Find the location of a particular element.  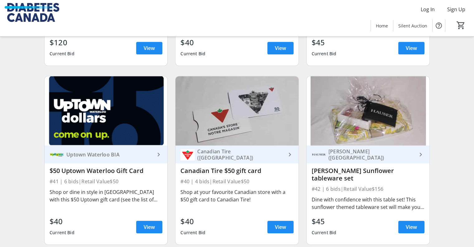

span: Sign Up is located at coordinates (457, 9).